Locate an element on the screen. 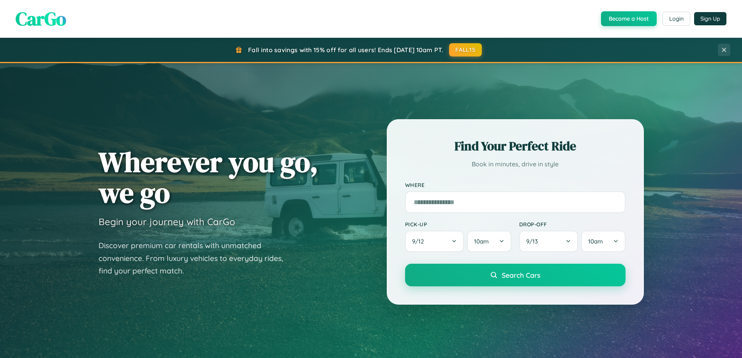 This screenshot has height=358, width=742. button: Login is located at coordinates (676, 19).